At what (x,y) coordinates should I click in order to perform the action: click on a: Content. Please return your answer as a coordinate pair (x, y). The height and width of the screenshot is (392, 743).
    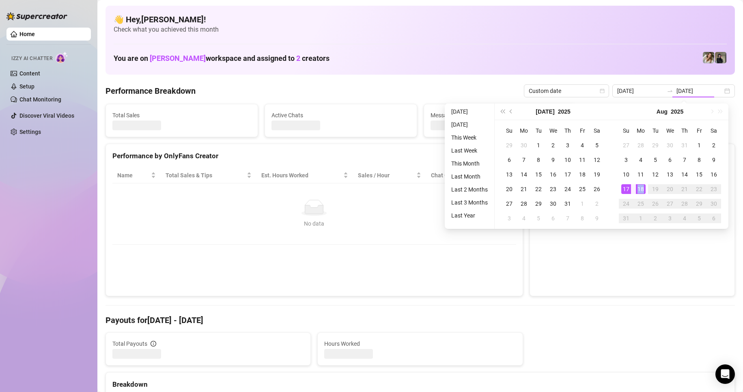
    Looking at the image, I should click on (30, 73).